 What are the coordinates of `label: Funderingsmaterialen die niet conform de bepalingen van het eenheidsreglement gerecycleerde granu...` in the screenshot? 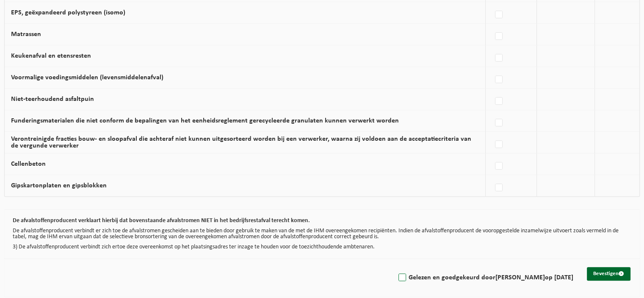 It's located at (205, 121).